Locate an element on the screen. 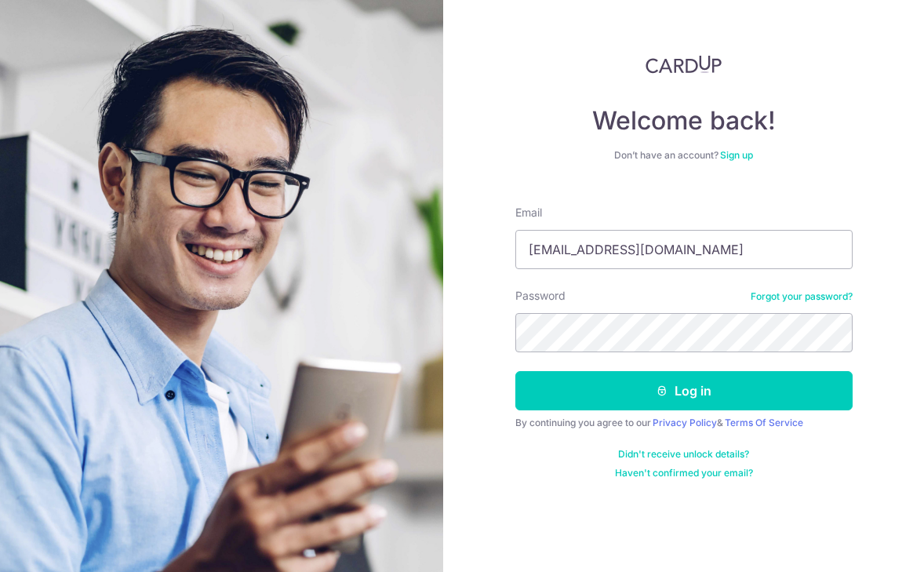  a: Forgot your password? is located at coordinates (802, 296).